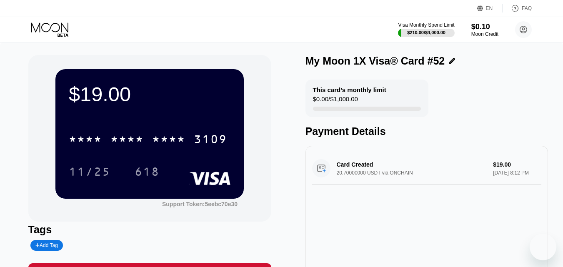  Describe the element at coordinates (427, 131) in the screenshot. I see `div: Payment Details` at that location.